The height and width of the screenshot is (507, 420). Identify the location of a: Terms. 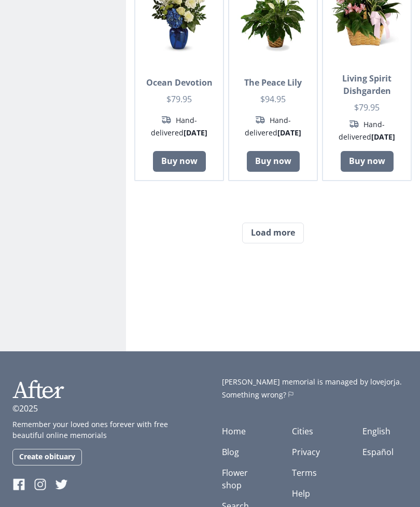
(305, 473).